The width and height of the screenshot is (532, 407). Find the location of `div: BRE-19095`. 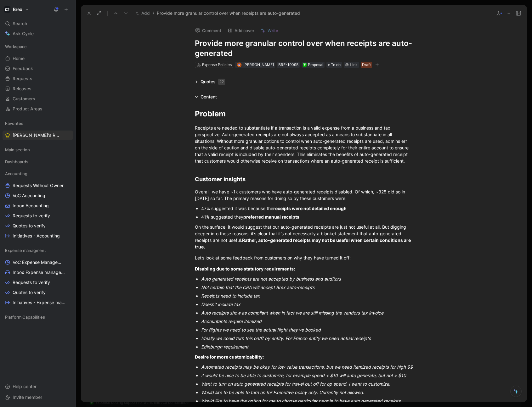

div: BRE-19095 is located at coordinates (288, 65).